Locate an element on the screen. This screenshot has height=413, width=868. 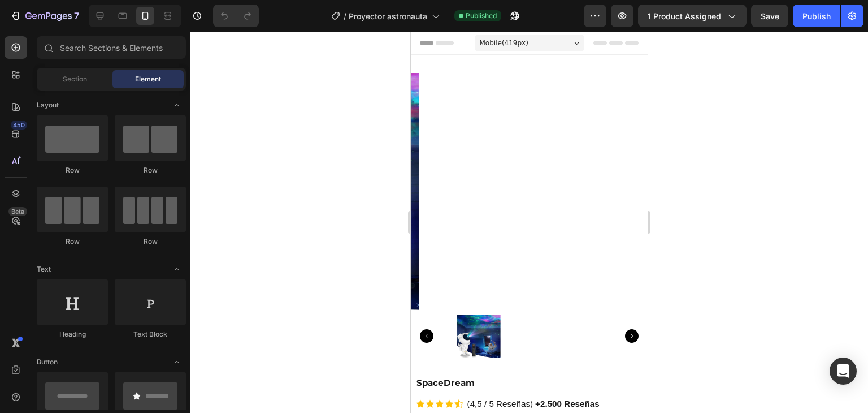
span: Layout is located at coordinates (48, 105).